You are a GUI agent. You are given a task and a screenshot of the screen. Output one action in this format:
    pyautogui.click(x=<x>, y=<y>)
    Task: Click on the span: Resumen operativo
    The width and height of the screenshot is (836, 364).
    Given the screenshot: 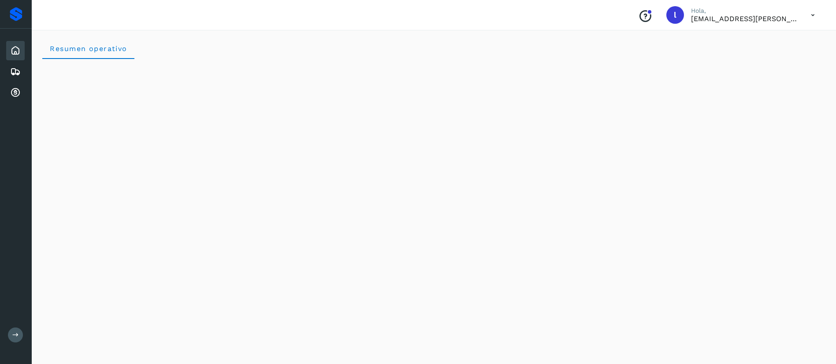 What is the action you would take?
    pyautogui.click(x=88, y=48)
    